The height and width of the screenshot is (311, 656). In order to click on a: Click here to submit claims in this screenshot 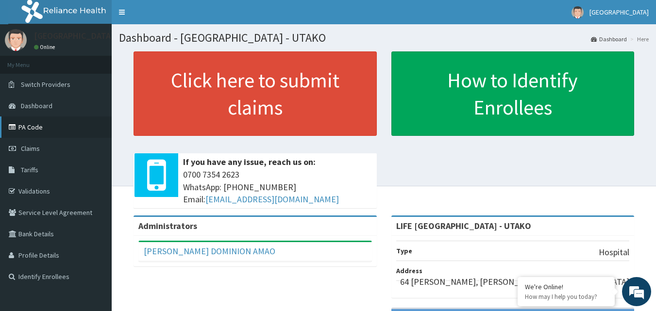, I will do `click(255, 94)`.